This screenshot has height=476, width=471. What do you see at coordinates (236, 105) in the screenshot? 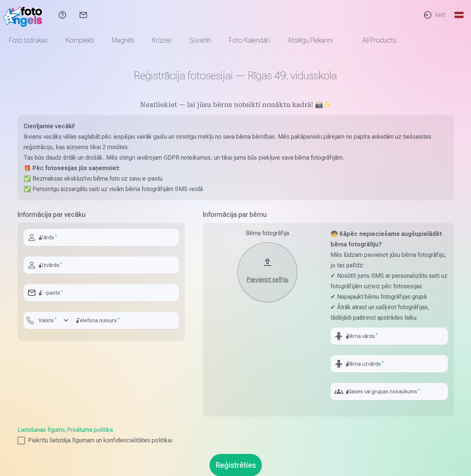
I see `h5: Neatliekiet — lai jūsu bērns noteikti nonāktu kadrā! 📸✨` at bounding box center [236, 105].